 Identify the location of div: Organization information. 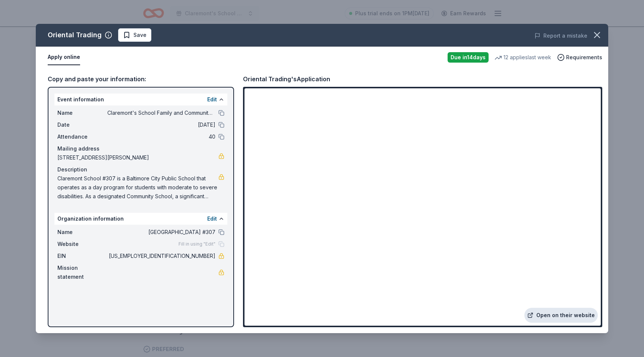
(141, 219).